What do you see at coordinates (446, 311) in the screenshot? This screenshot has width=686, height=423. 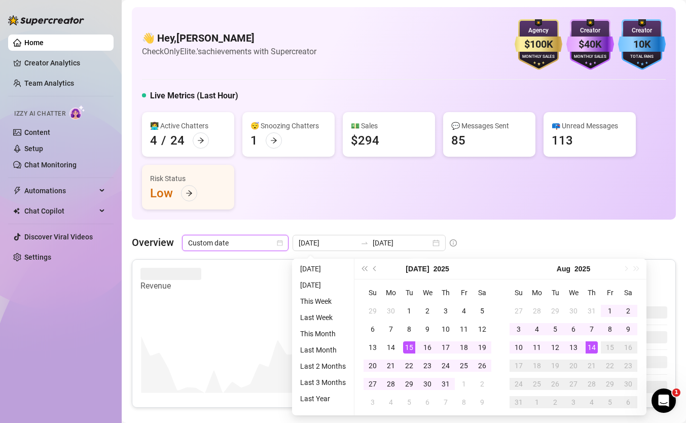 I see `td: 2025-07-03` at bounding box center [446, 311].